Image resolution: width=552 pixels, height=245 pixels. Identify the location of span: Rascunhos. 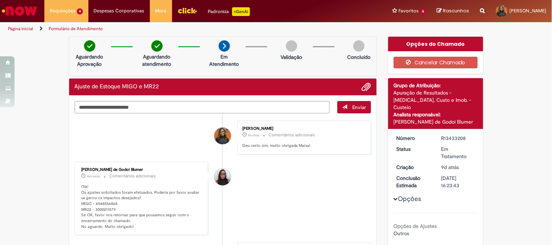
(456, 11).